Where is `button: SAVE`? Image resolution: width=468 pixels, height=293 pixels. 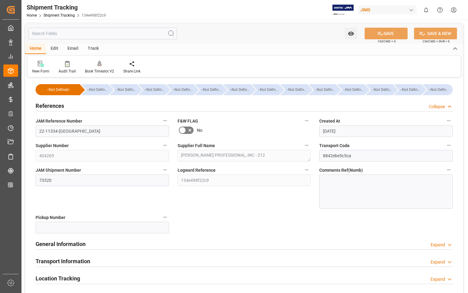 button: SAVE is located at coordinates (386, 33).